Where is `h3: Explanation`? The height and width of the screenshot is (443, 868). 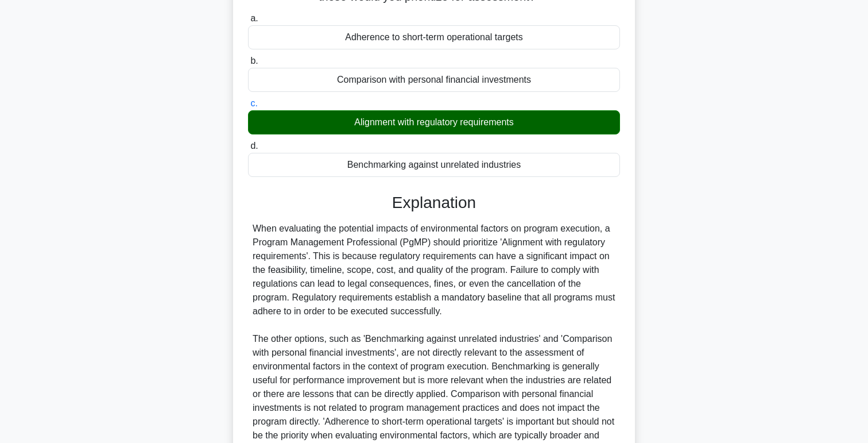 h3: Explanation is located at coordinates (434, 203).